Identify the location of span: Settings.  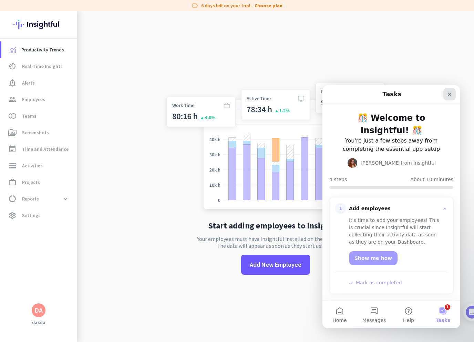
(31, 215).